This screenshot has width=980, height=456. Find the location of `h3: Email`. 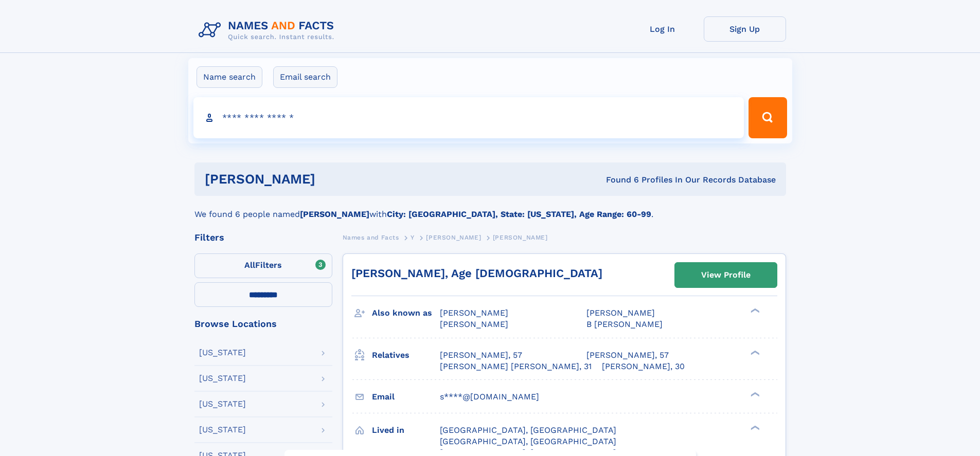

h3: Email is located at coordinates (406, 397).